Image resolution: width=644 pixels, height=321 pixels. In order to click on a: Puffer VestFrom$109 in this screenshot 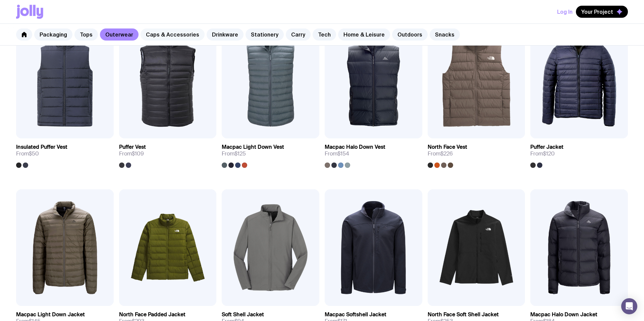, I will do `click(168, 153)`.